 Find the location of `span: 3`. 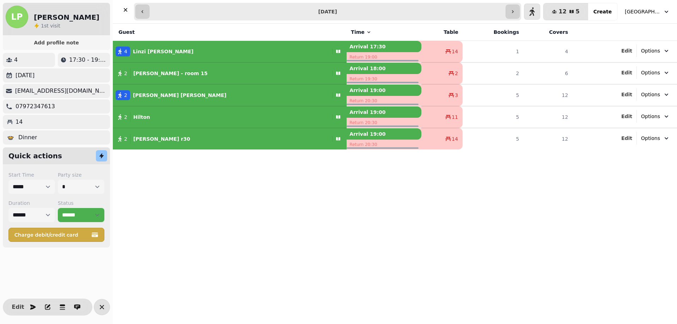

span: 3 is located at coordinates (456, 95).